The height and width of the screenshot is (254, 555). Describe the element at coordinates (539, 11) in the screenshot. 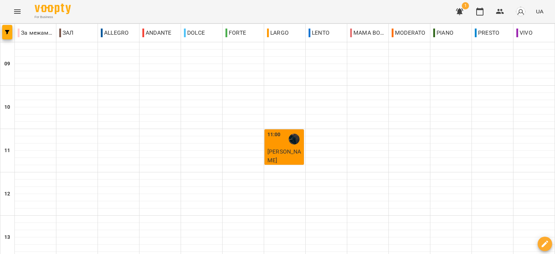

I see `span: UA` at that location.